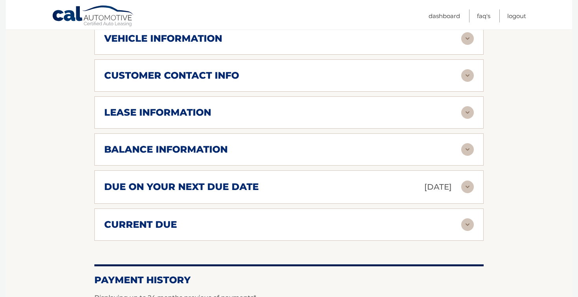 Image resolution: width=578 pixels, height=297 pixels. What do you see at coordinates (158, 112) in the screenshot?
I see `h2: lease information` at bounding box center [158, 112].